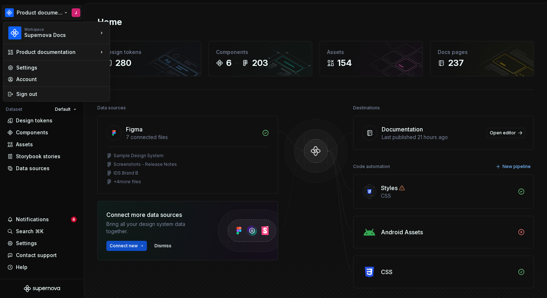 The height and width of the screenshot is (298, 547). I want to click on img: 87691e09-aac2-46b6-b153-b9fe4eb63333.png, so click(15, 33).